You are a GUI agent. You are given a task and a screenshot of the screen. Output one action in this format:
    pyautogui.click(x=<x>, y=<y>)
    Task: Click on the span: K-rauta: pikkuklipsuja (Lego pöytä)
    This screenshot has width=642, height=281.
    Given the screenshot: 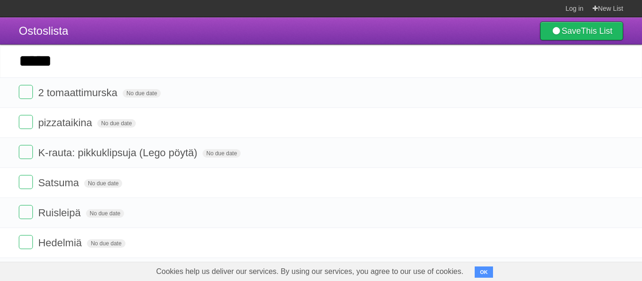 What is the action you would take?
    pyautogui.click(x=119, y=153)
    